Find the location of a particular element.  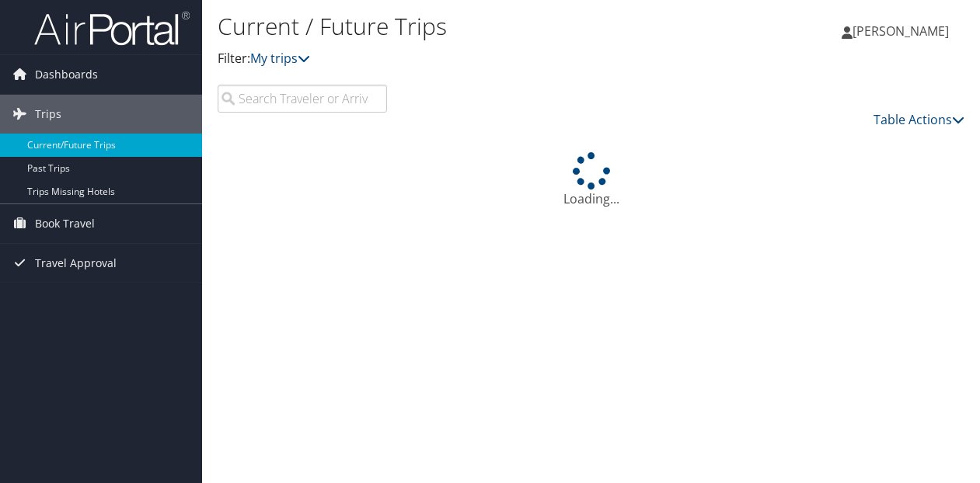

p: Filter: is located at coordinates (466, 59).